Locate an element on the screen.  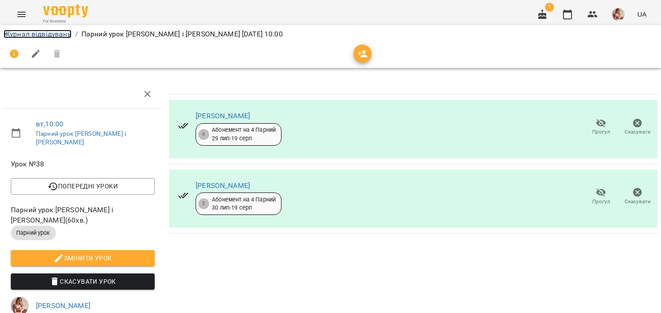
span: UA is located at coordinates (642, 14).